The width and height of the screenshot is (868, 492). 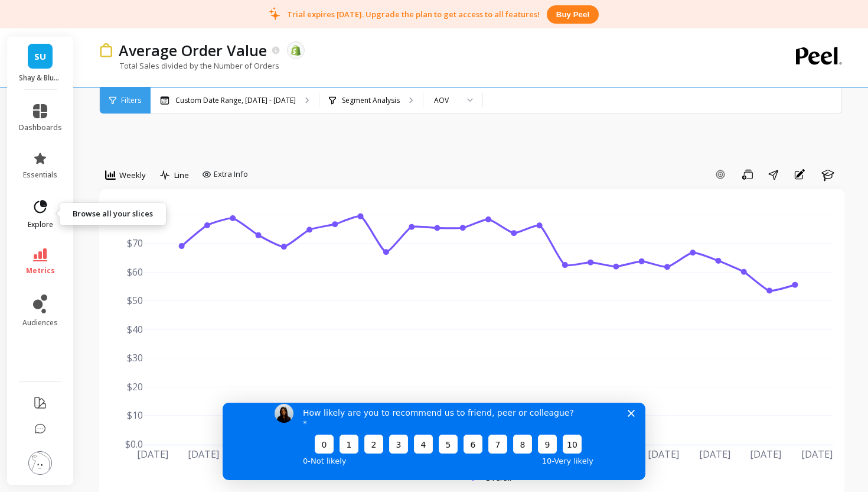 I want to click on div: Close survey, so click(x=408, y=11).